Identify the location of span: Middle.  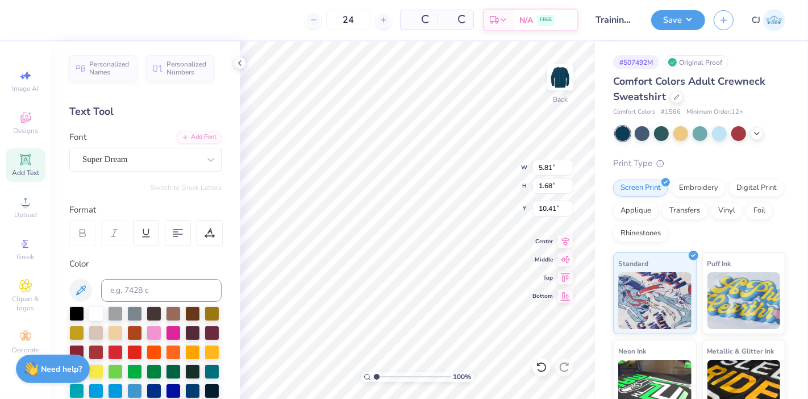
(542, 260).